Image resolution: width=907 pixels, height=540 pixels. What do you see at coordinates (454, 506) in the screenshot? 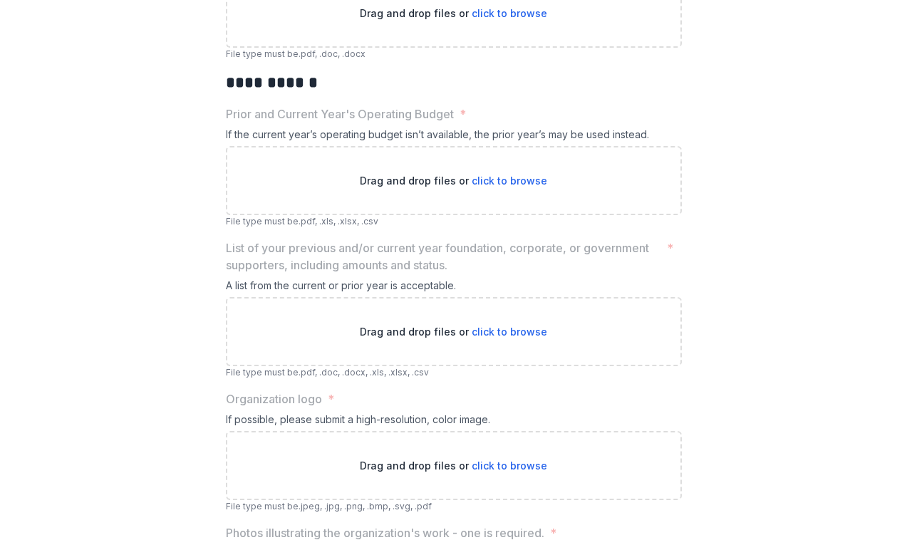
I see `p: File type must be .jpeg, .jpg, .png, .bmp, .svg, .pdf` at bounding box center [454, 506].